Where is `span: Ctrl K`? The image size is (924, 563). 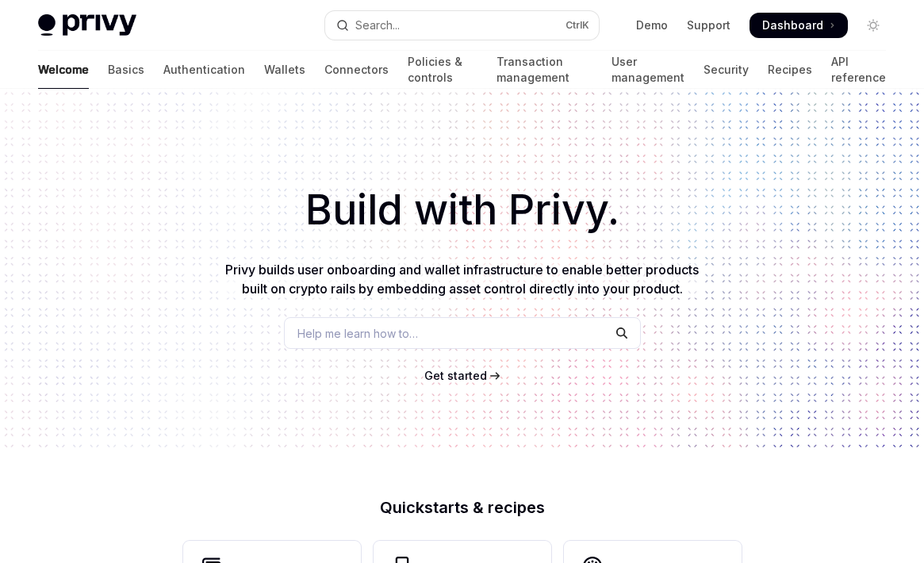 span: Ctrl K is located at coordinates (577, 26).